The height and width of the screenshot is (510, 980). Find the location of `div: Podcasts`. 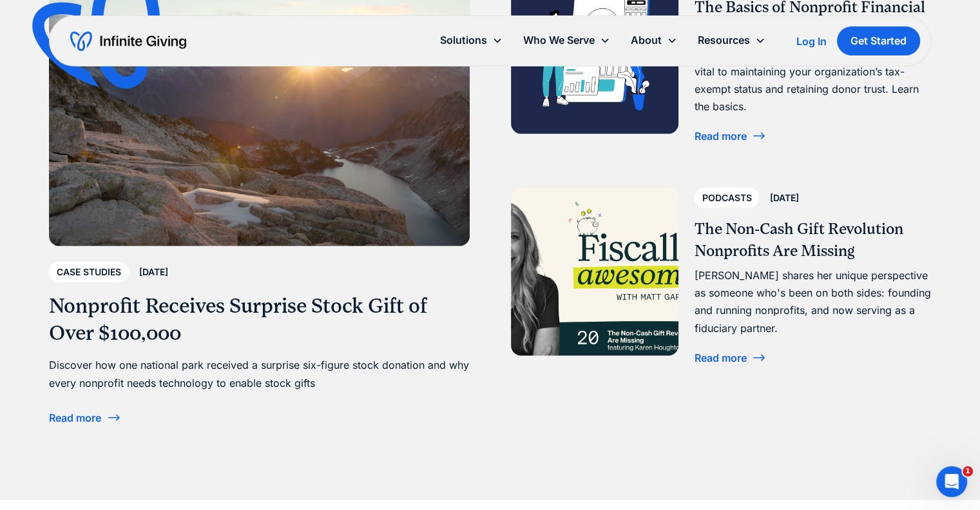

div: Podcasts is located at coordinates (727, 198).